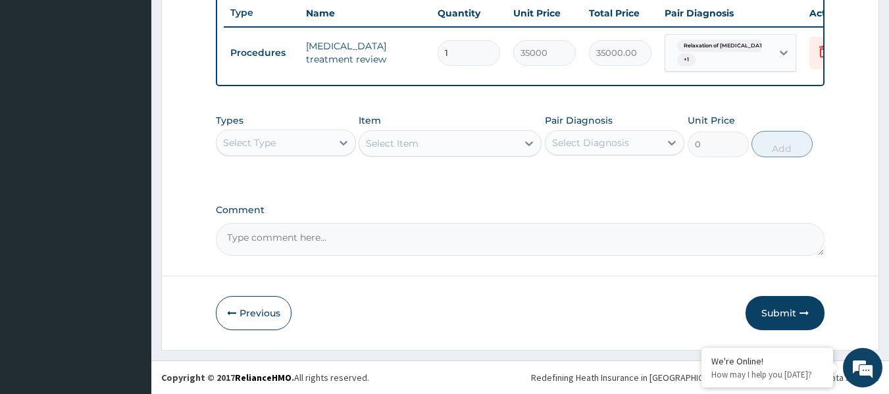 This screenshot has width=889, height=394. Describe the element at coordinates (145, 82) in the screenshot. I see `div: Chat with us now` at that location.